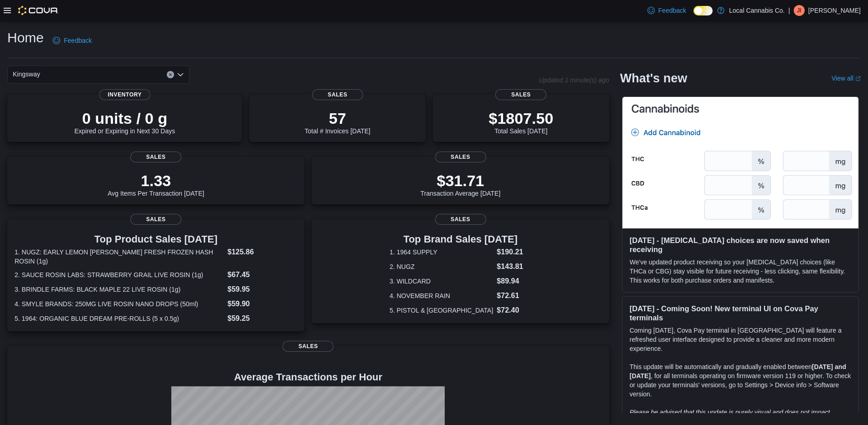 The height and width of the screenshot is (425, 868). I want to click on p: 57, so click(338, 119).